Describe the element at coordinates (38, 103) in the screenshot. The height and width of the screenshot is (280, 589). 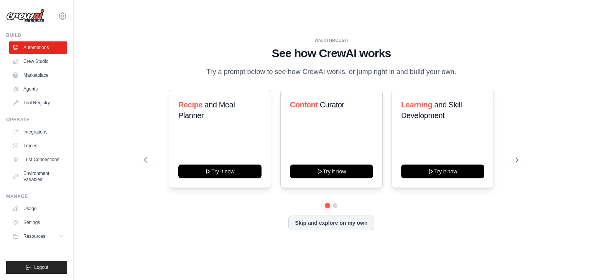
I see `a: Tool Registry` at that location.